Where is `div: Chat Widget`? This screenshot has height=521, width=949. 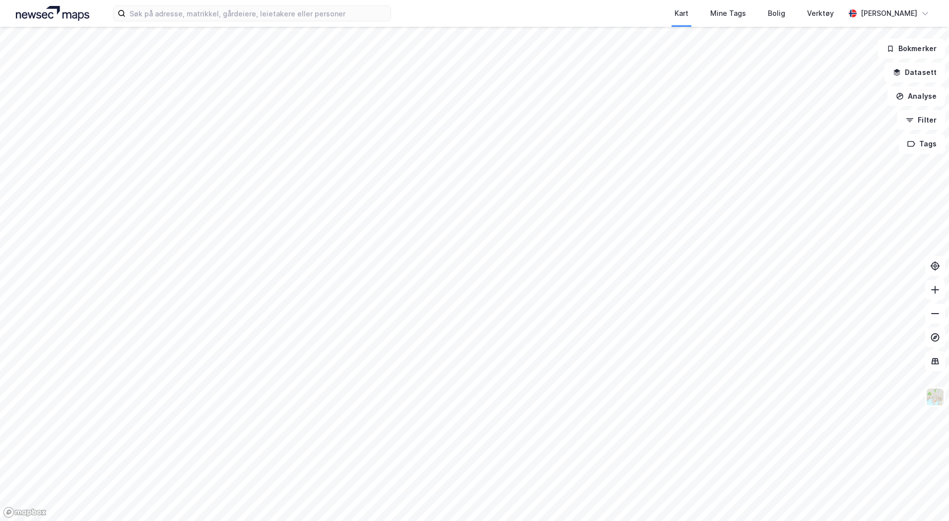
div: Chat Widget is located at coordinates (924, 497).